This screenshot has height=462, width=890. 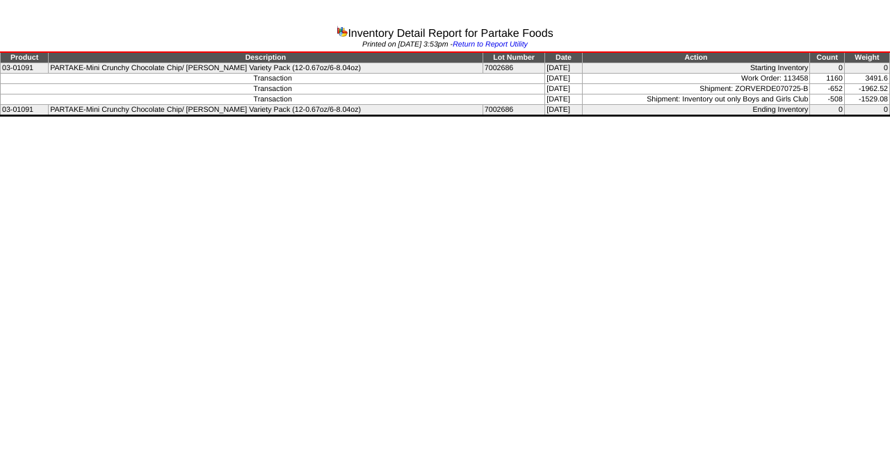 I want to click on td: -508, so click(x=827, y=99).